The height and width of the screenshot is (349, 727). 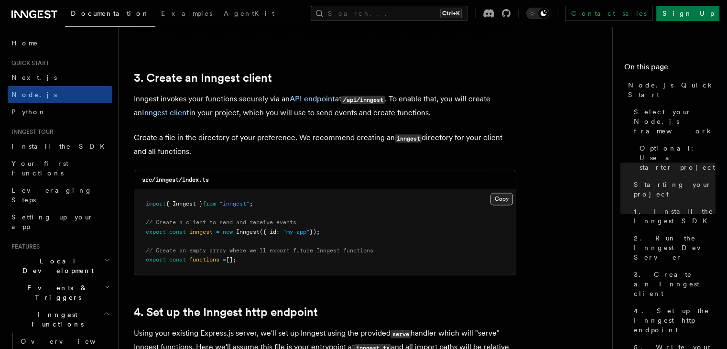 I want to click on p: Inngest invokes your functions securely via an at . To enable that, you will create an in your pr..., so click(x=325, y=106).